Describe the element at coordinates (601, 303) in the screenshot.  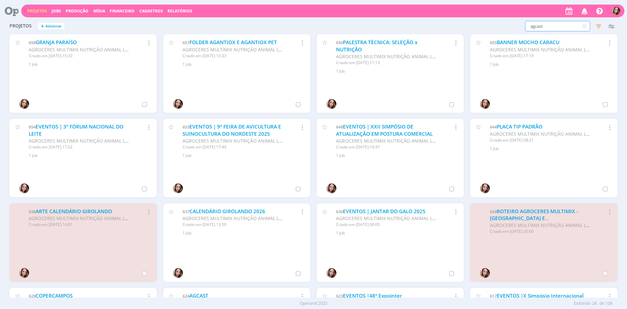
I see `span: de` at that location.